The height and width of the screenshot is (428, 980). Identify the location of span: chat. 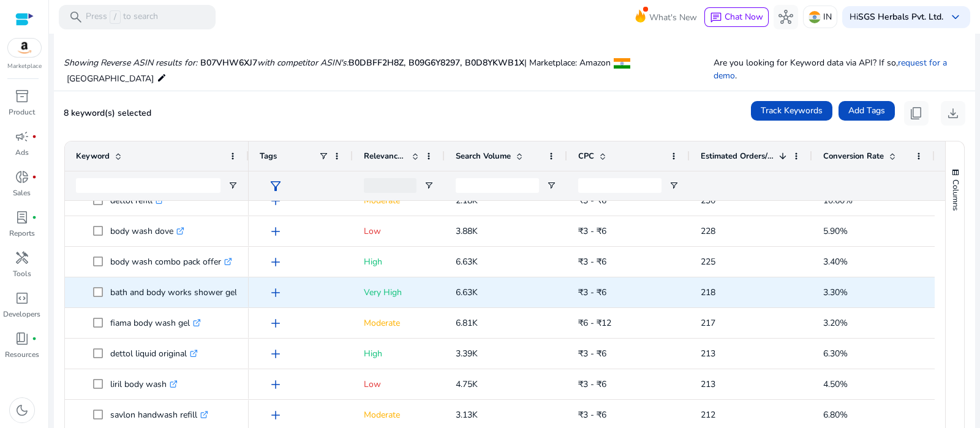
(716, 18).